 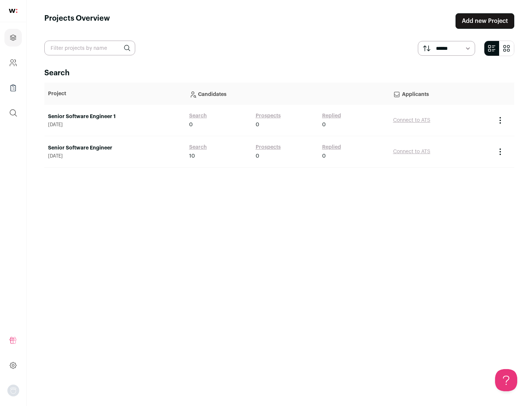 I want to click on span: 10, so click(x=193, y=156).